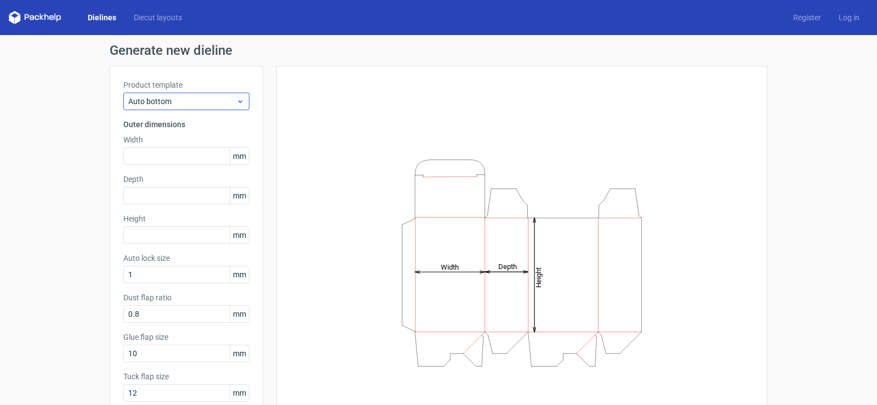 The width and height of the screenshot is (877, 405). I want to click on tspan: Depth, so click(507, 266).